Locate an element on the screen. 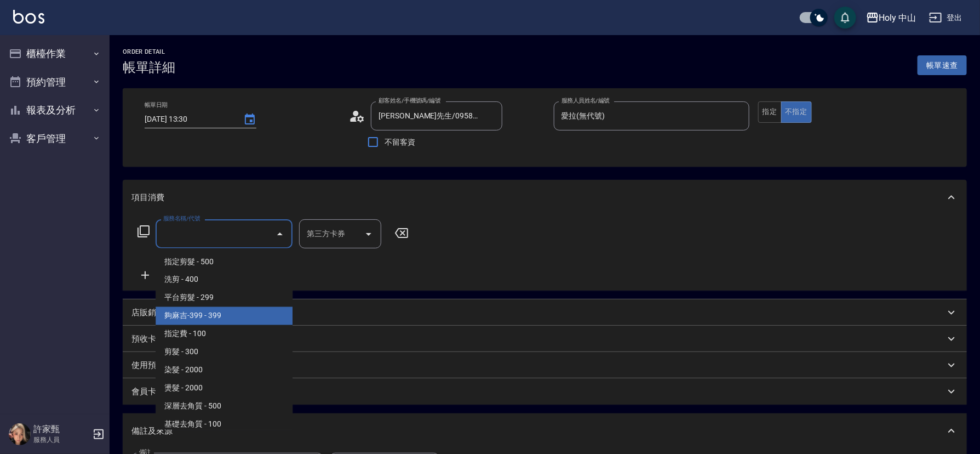  button: 登出 is located at coordinates (945, 18).